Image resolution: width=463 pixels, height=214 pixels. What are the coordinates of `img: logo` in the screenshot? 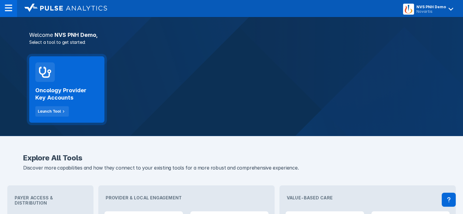 It's located at (66, 8).